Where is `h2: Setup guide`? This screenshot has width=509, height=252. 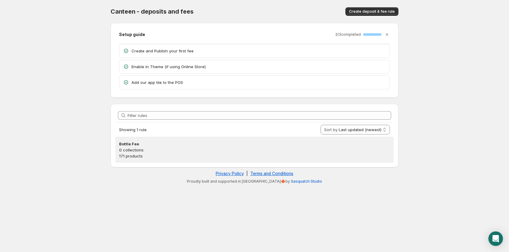
h2: Setup guide is located at coordinates (132, 35).